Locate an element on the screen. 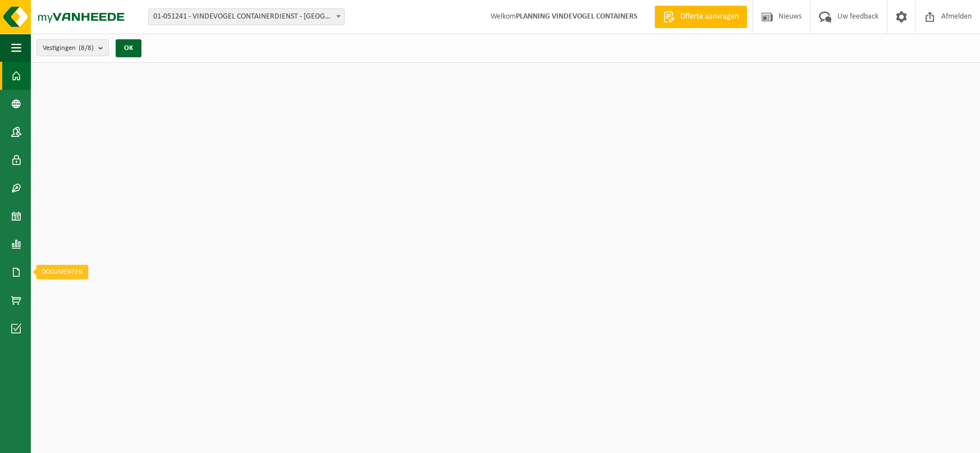 The width and height of the screenshot is (980, 453). count: (8/8) is located at coordinates (86, 47).